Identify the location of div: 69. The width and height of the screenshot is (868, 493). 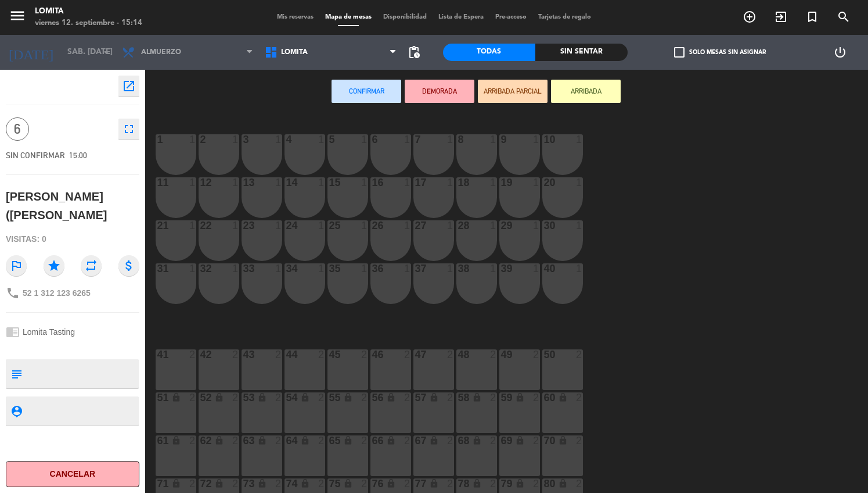
(500, 440).